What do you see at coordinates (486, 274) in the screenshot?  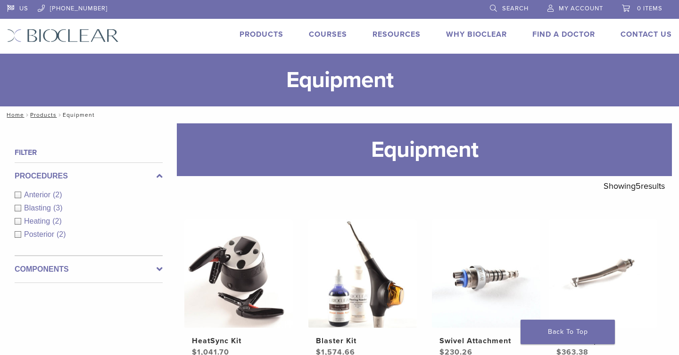 I see `img: Swivel Attachment` at bounding box center [486, 274].